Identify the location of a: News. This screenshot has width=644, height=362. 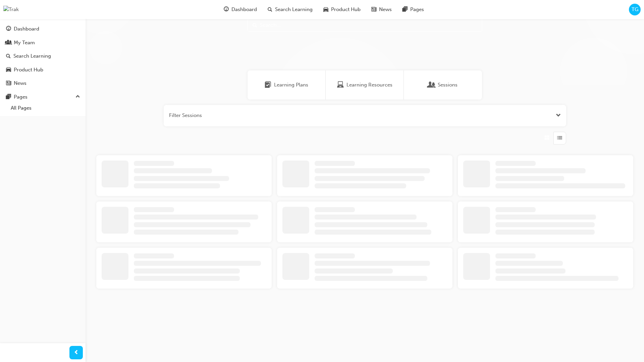
(42, 83).